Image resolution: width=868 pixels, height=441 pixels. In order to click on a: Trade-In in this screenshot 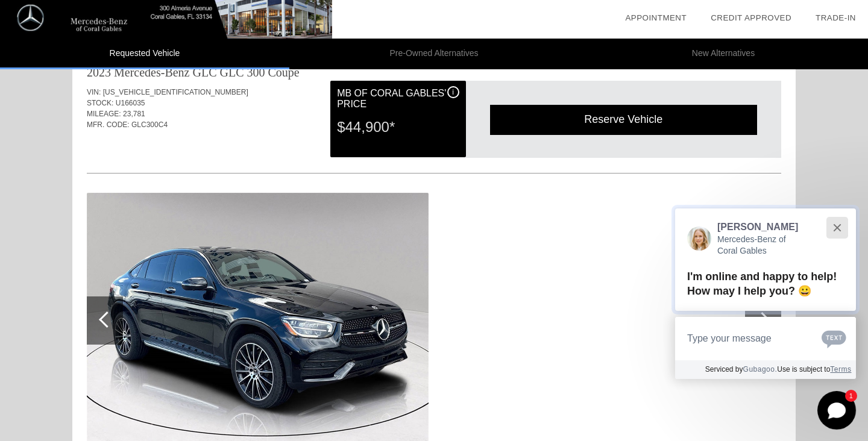, I will do `click(835, 17)`.